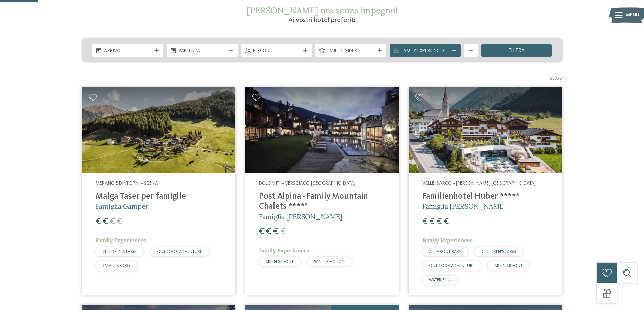  I want to click on span: Famiglia Gamper, so click(122, 206).